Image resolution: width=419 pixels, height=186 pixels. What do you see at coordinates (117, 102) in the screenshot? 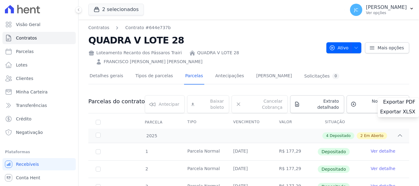
I see `h3: Parcelas do contrato` at bounding box center [117, 102].